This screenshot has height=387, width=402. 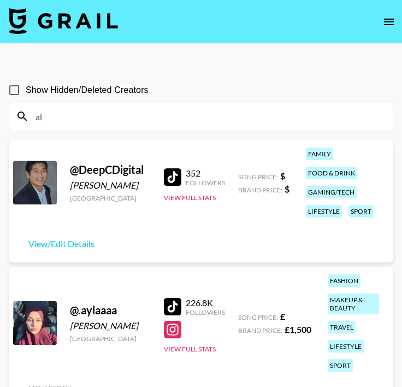 What do you see at coordinates (342, 327) in the screenshot?
I see `div: travel` at bounding box center [342, 327].